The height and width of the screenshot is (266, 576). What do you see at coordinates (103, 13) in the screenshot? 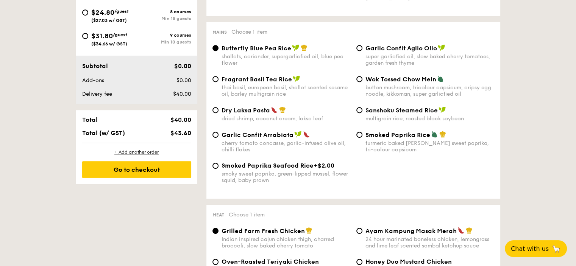
I see `span: $24.80` at bounding box center [103, 13].